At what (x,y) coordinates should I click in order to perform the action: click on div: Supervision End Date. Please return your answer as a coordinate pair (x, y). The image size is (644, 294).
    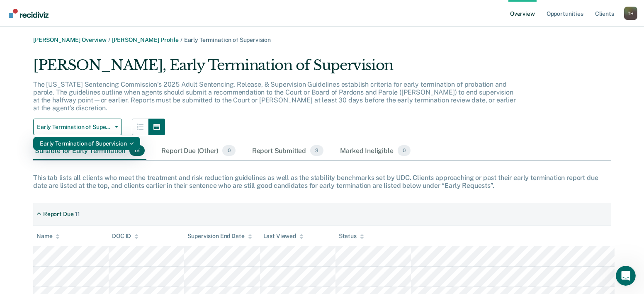
    Looking at the image, I should click on (219, 236).